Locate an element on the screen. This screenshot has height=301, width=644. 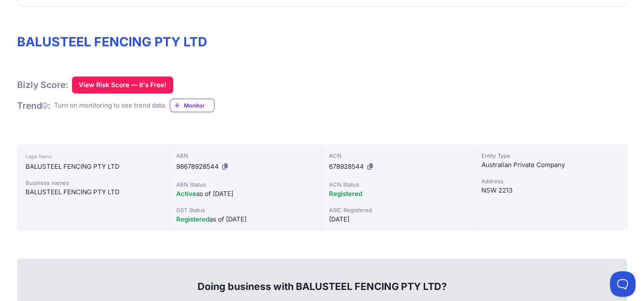
div: Australian Private Company is located at coordinates (550, 165).